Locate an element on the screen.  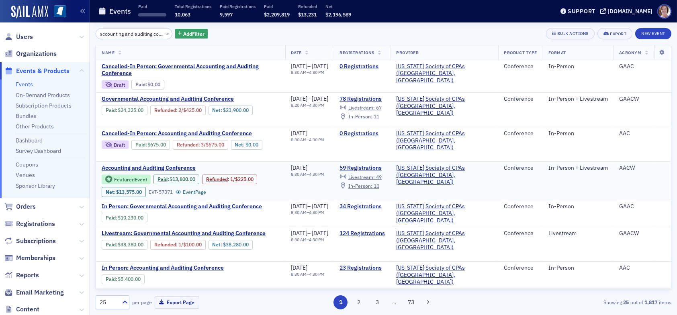
a: Orders is located at coordinates (20, 207).